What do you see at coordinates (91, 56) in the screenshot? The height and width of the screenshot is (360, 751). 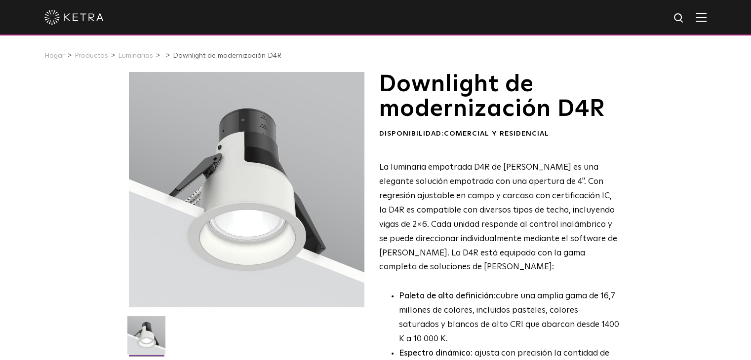 I see `font: Productos` at bounding box center [91, 56].